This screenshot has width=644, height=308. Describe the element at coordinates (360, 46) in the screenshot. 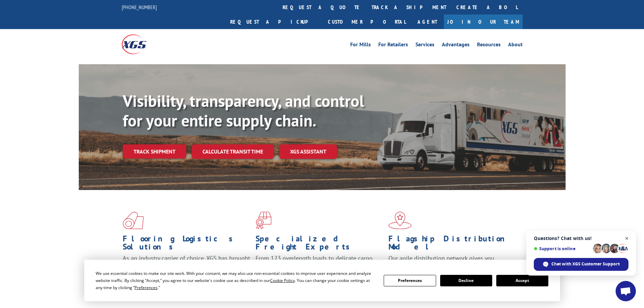

I see `a: For Mills` at that location.